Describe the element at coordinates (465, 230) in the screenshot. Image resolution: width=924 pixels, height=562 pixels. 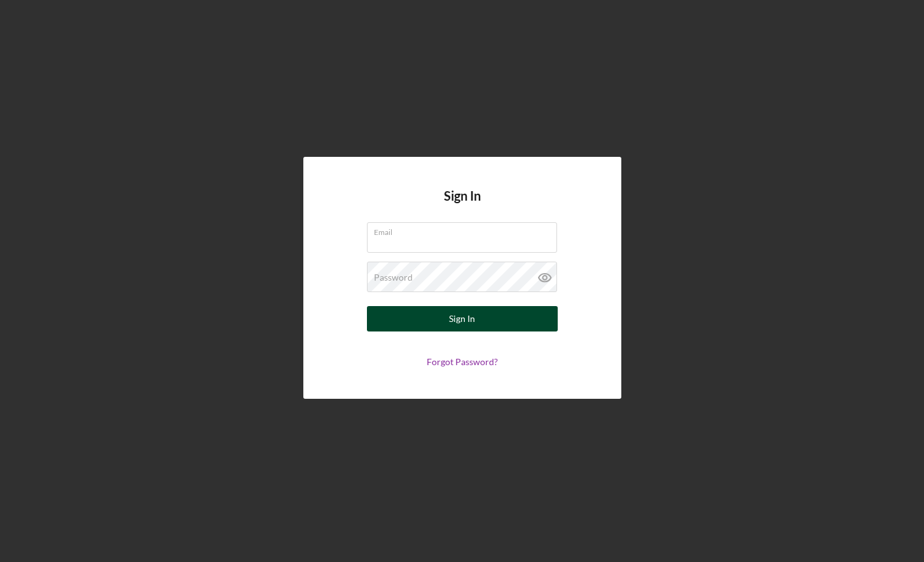
I see `label: Email` at that location.